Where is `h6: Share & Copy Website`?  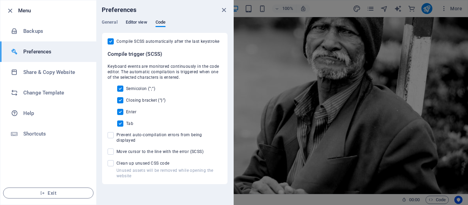
h6: Share & Copy Website is located at coordinates (55, 72).